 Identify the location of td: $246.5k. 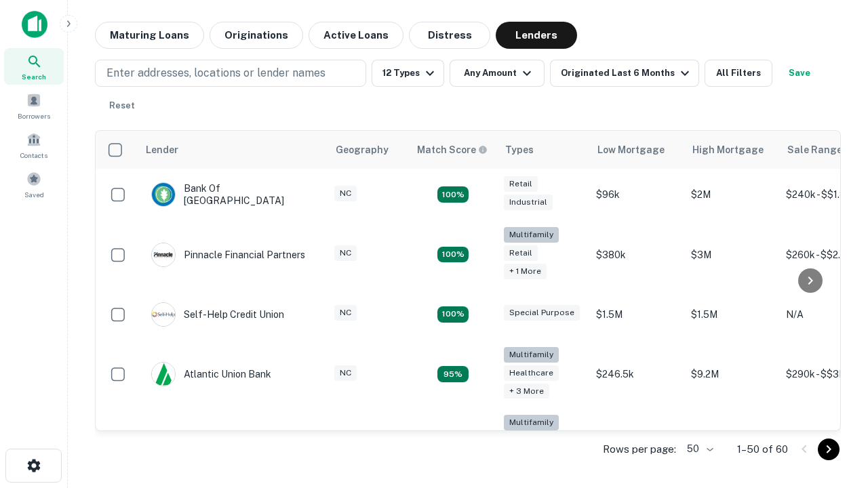
(637, 374).